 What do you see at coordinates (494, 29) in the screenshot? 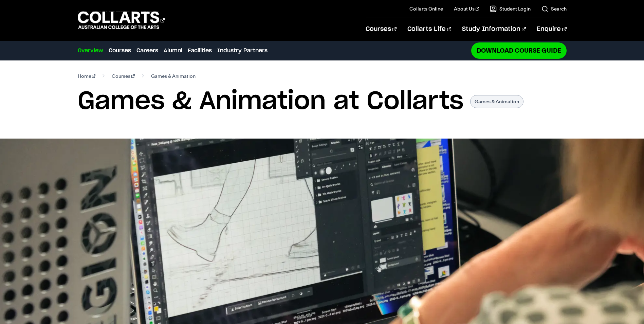
I see `a: Study Information` at bounding box center [494, 29].